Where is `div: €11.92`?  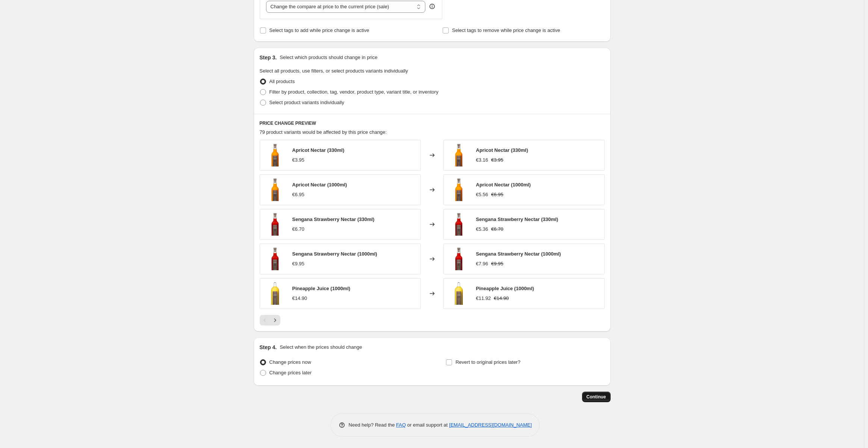
div: €11.92 is located at coordinates (484, 298).